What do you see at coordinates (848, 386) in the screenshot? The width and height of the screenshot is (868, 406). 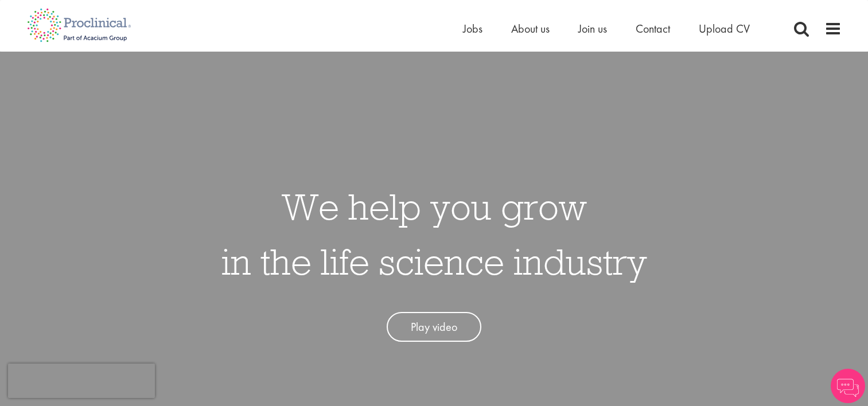 I see `img: Chatbot` at bounding box center [848, 386].